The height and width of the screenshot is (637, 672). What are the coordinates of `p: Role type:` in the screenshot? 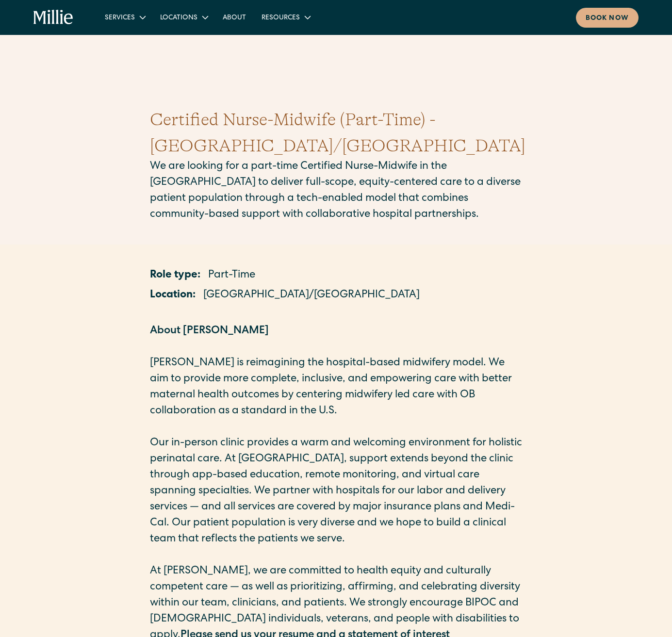 It's located at (175, 276).